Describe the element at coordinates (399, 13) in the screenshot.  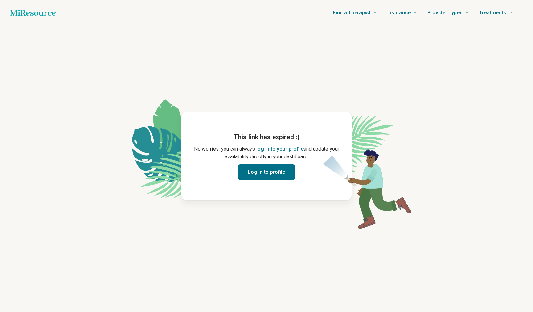
I see `span: Insurance` at that location.